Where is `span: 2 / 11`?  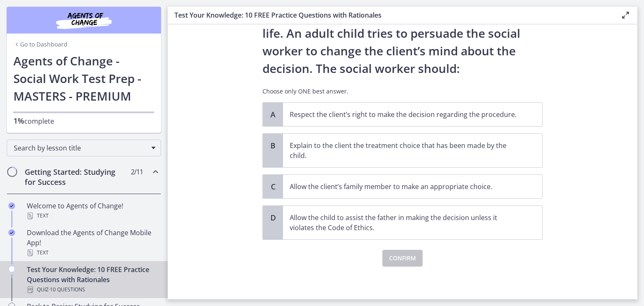 span: 2 / 11 is located at coordinates (137, 172).